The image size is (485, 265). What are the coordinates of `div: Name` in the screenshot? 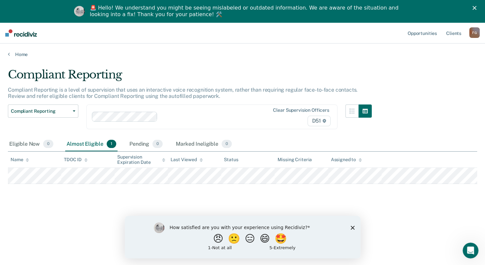 It's located at (20, 159).